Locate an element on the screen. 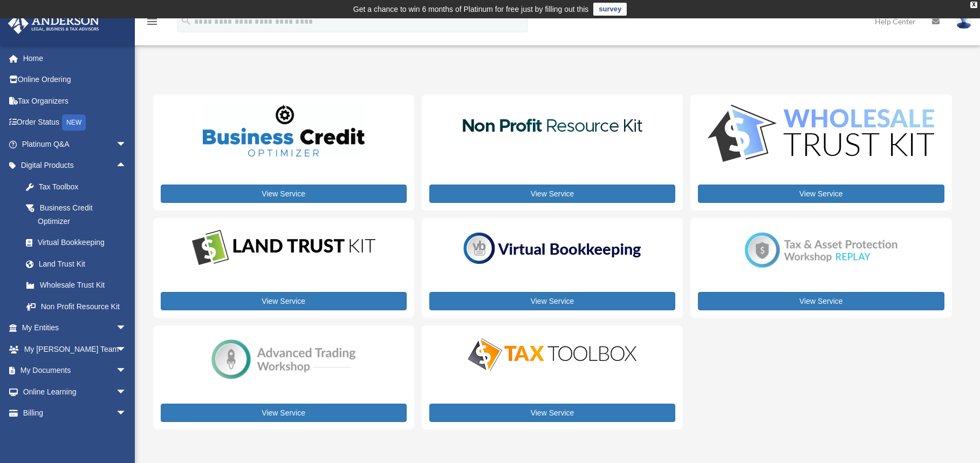 Image resolution: width=980 pixels, height=463 pixels. span: arrow_drop_up is located at coordinates (126, 166).